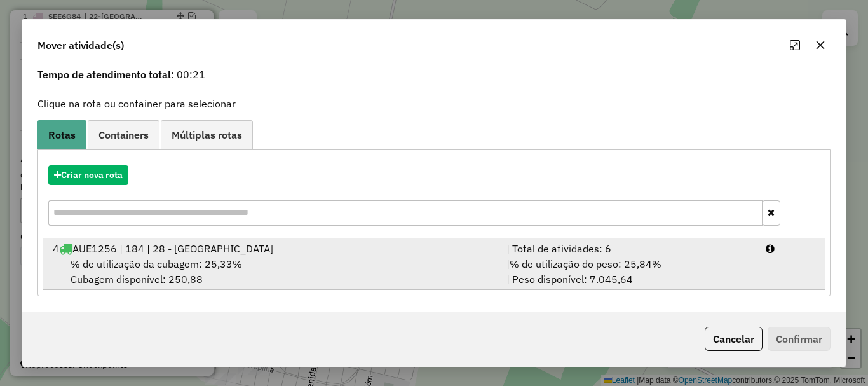 This screenshot has height=386, width=868. I want to click on span: % de utilização do peso: 25,84%, so click(585, 264).